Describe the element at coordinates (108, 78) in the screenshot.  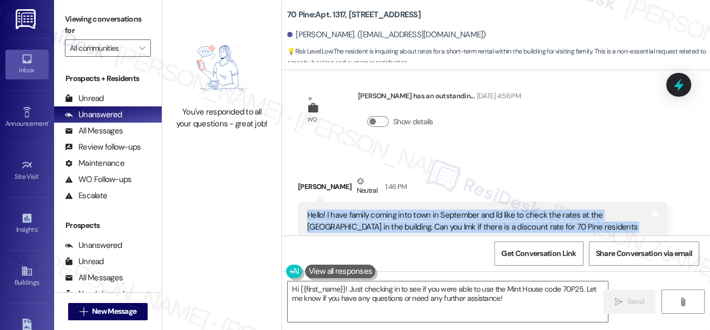
I see `div: Prospects + Residents` at that location.